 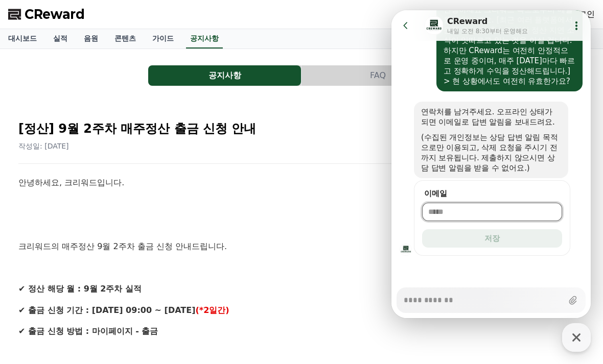 What do you see at coordinates (302, 183) in the screenshot?
I see `p: 안녕하세요, 크리워드입니다.` at bounding box center [302, 183].